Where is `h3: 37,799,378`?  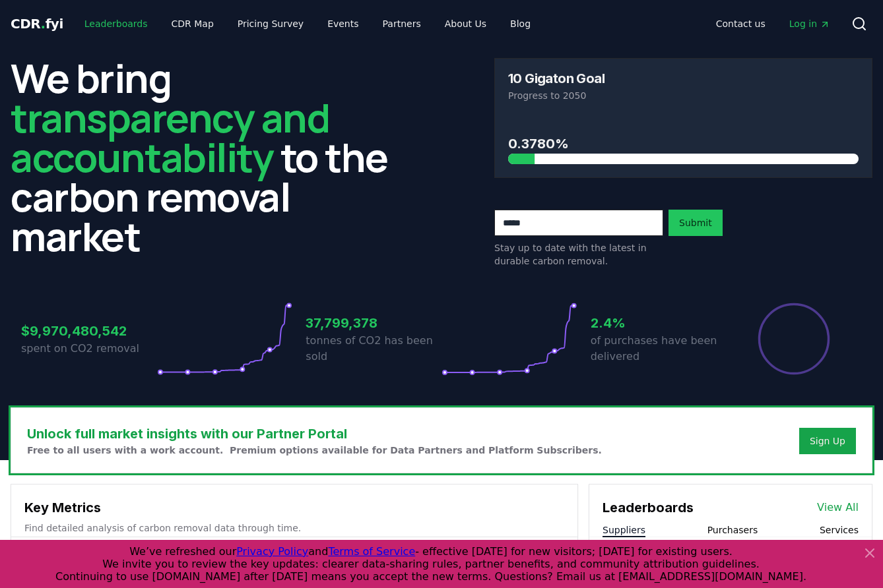 h3: 37,799,378 is located at coordinates (373, 323).